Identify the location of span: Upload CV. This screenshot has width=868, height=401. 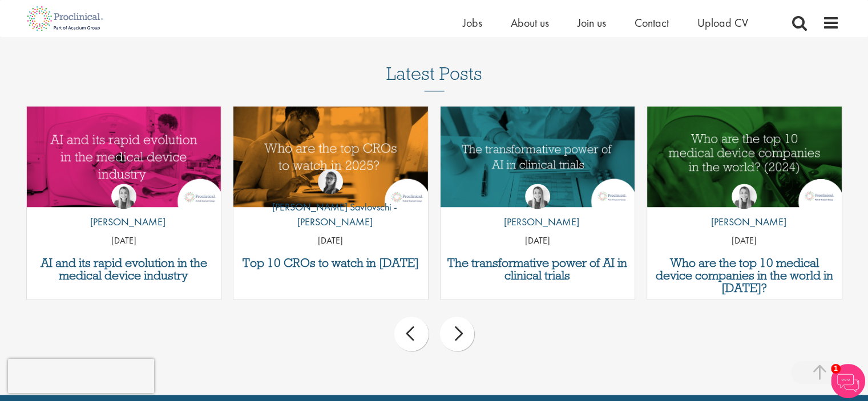
(722, 23).